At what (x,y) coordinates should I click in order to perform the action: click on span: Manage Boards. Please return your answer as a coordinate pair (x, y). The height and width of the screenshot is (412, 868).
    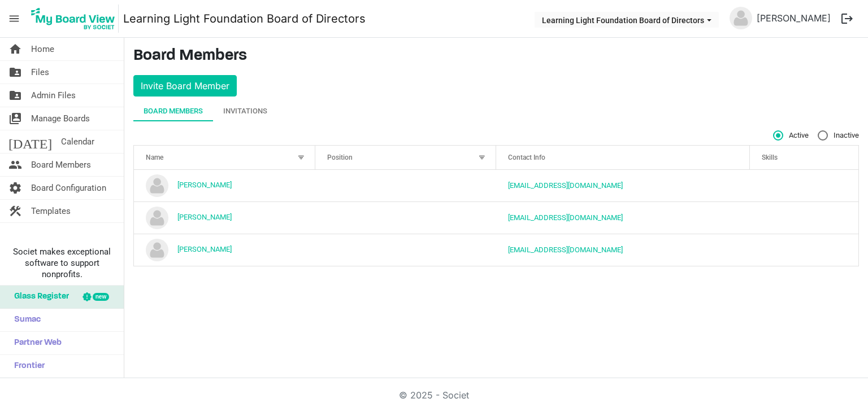
    Looking at the image, I should click on (61, 118).